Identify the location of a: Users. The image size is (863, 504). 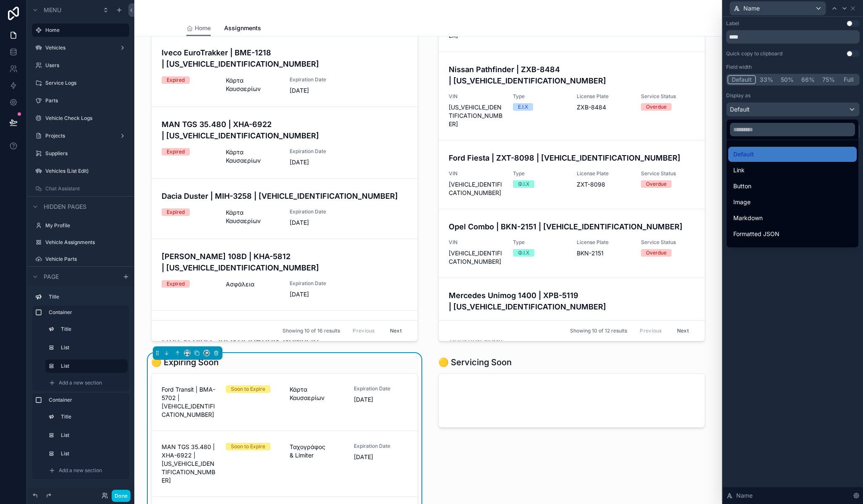
(85, 65).